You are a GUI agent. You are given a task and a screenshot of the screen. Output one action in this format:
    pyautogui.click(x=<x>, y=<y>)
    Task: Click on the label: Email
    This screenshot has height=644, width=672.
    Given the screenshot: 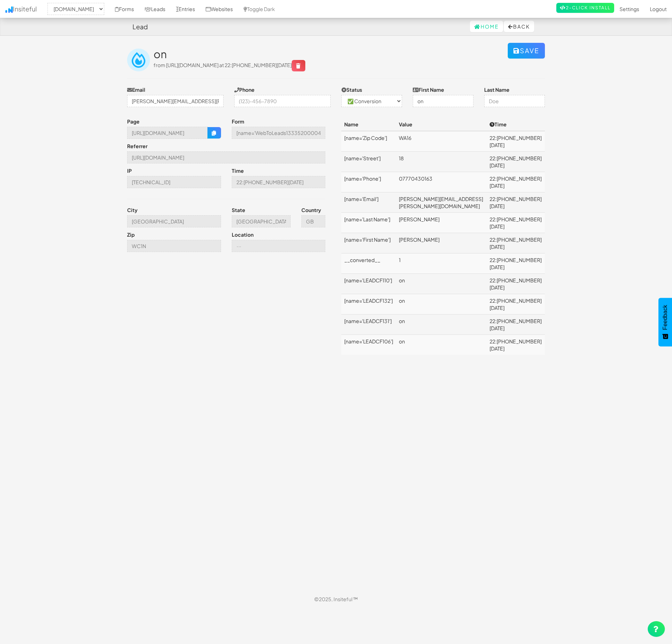 What is the action you would take?
    pyautogui.click(x=136, y=90)
    